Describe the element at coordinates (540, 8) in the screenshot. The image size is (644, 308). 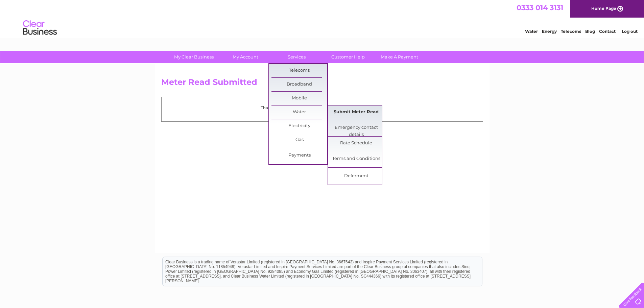
I see `a: 0333 014 3131` at that location.